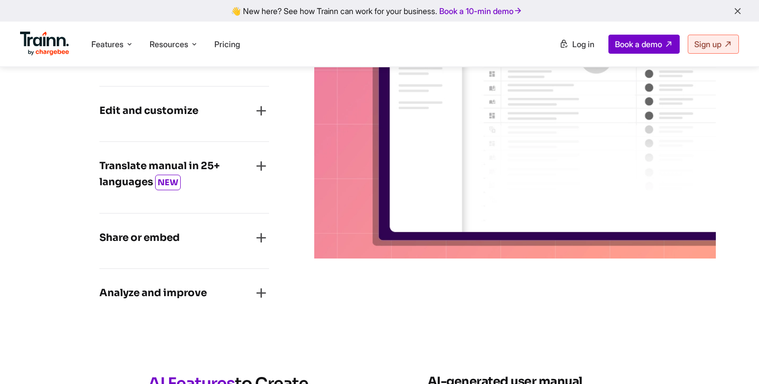 This screenshot has width=759, height=384. I want to click on div: Chat Widget, so click(734, 360).